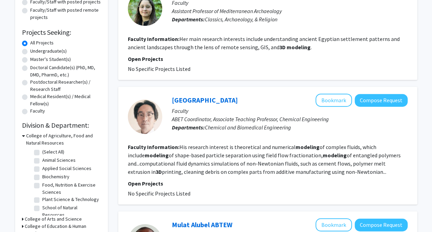 This screenshot has width=432, height=232. What do you see at coordinates (264, 159) in the screenshot?
I see `fg-read-more: His research interest is theoretical and numerical of complex fluids, which include of shape-base...` at bounding box center [264, 159].